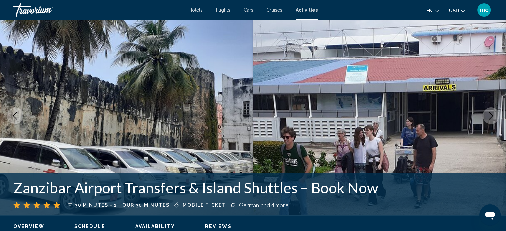  What do you see at coordinates (429, 11) in the screenshot?
I see `span: en` at bounding box center [429, 11].